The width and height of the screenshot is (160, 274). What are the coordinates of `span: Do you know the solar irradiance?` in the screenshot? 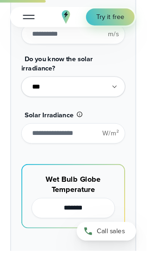 It's located at (62, 70).